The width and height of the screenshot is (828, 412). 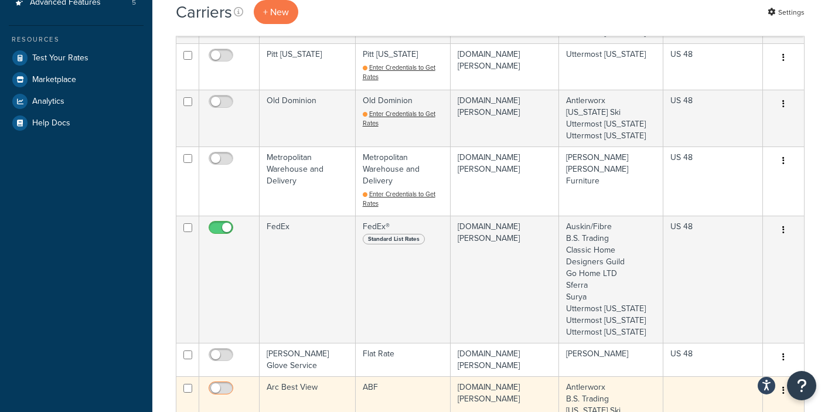 I want to click on span: Marketplace, so click(x=54, y=80).